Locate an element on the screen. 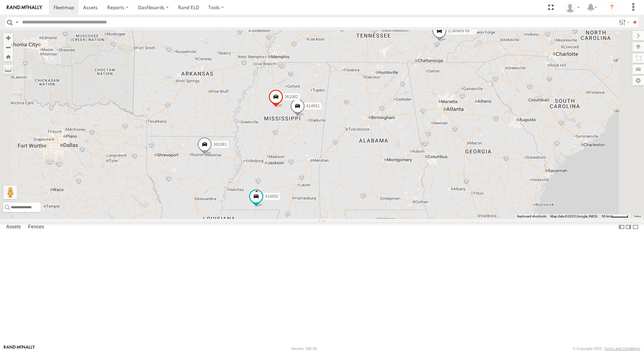  span: (Camera for 361082) 357660104100789 is located at coordinates (484, 31).